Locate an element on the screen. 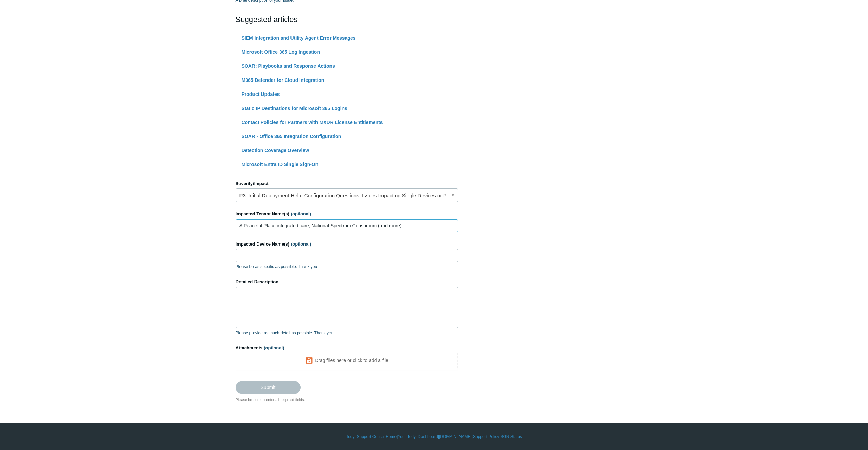 This screenshot has width=868, height=450. a: Todyl Support Center Home is located at coordinates (371, 437).